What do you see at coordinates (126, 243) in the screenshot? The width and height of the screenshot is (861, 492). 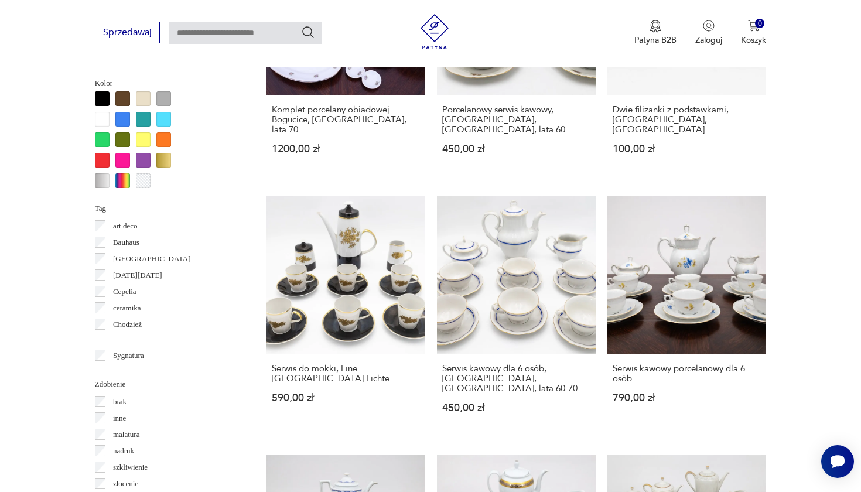 I see `p: Bauhaus` at bounding box center [126, 243].